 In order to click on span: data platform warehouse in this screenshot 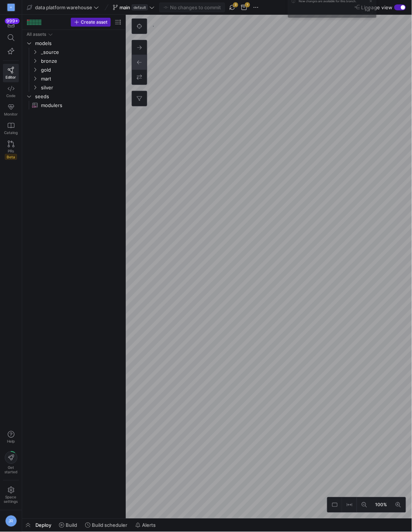, I will do `click(64, 8)`.